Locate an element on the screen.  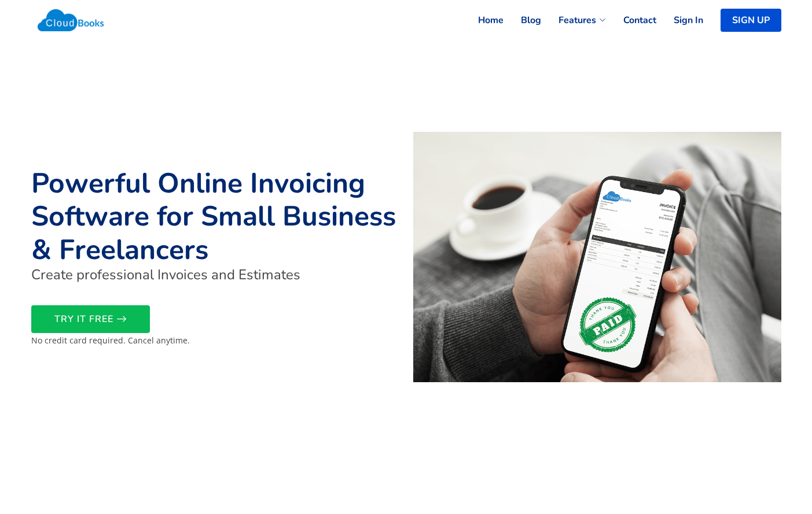
a: Home is located at coordinates (482, 20).